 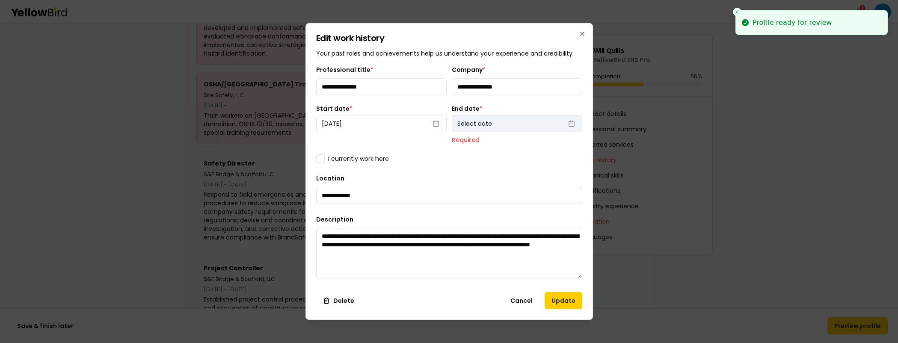 What do you see at coordinates (517, 124) in the screenshot?
I see `button: Select date` at bounding box center [517, 124].